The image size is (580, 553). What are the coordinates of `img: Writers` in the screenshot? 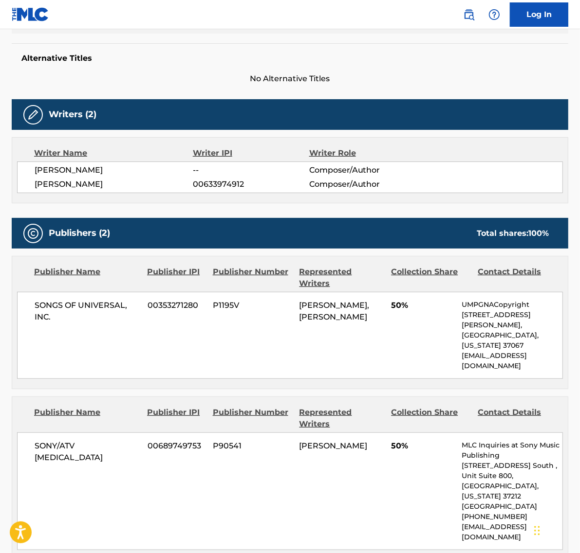 It's located at (33, 115).